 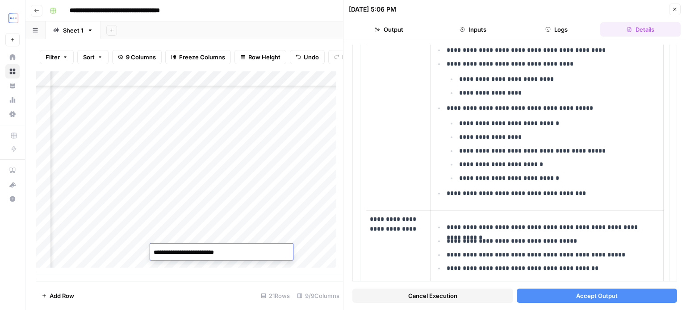 I want to click on button: Details, so click(x=640, y=29).